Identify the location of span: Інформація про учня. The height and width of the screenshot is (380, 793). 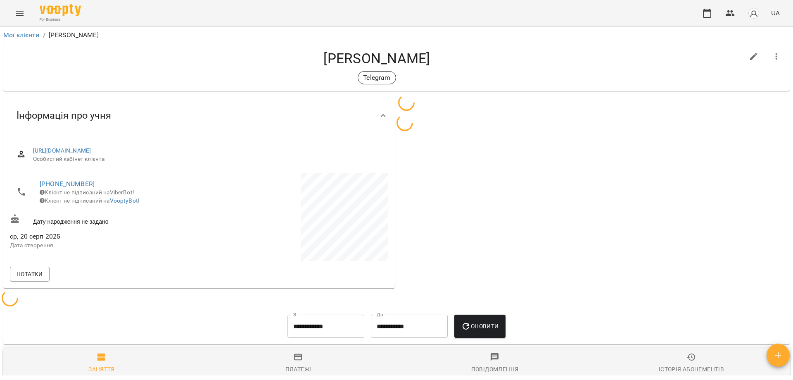
(64, 115).